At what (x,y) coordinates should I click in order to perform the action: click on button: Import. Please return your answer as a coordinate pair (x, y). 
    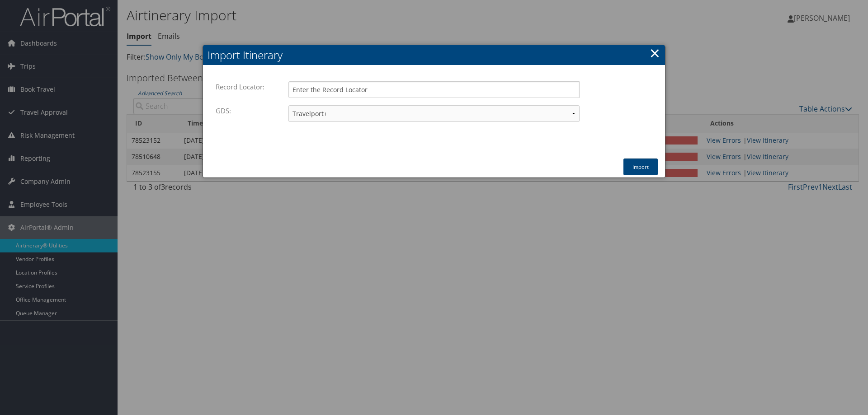
    Looking at the image, I should click on (640, 166).